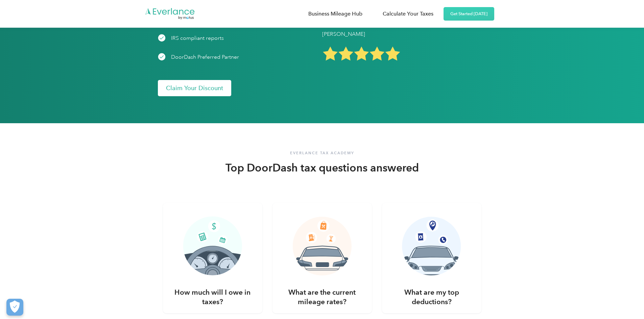 This screenshot has height=319, width=644. I want to click on a: Calculate Your Taxes, so click(408, 14).